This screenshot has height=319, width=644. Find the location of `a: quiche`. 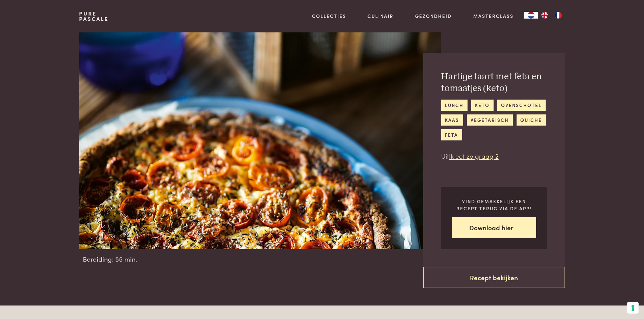

a: quiche is located at coordinates (531, 120).